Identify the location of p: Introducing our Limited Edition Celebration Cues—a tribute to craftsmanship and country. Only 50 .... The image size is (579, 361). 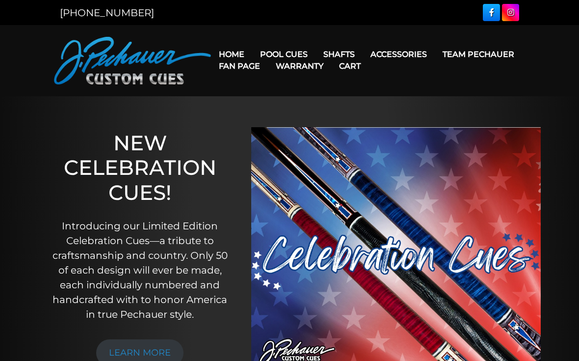
(140, 270).